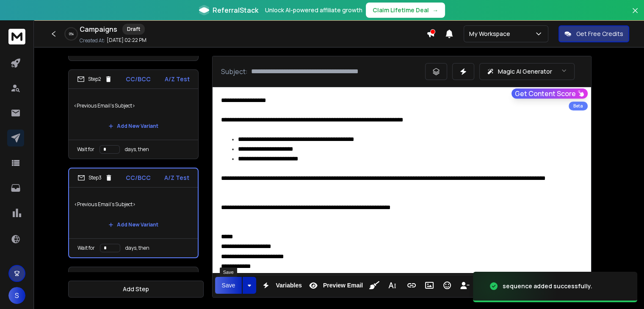 The image size is (644, 309). What do you see at coordinates (92, 40) in the screenshot?
I see `p: Created At:` at bounding box center [92, 40].